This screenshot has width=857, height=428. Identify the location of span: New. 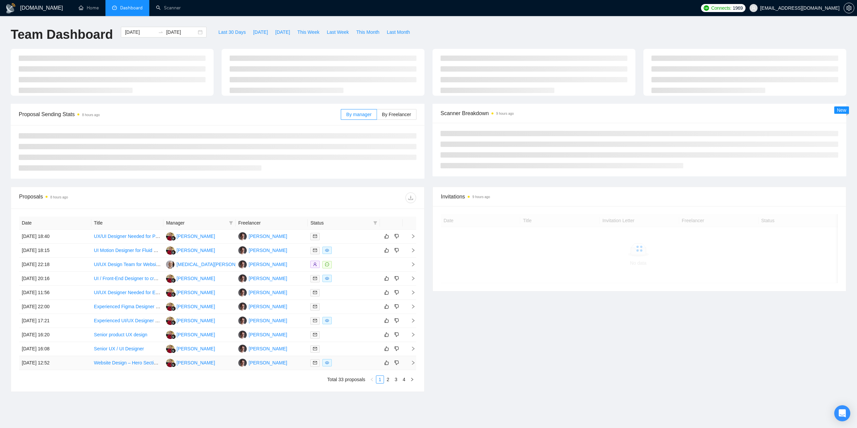
(841, 110).